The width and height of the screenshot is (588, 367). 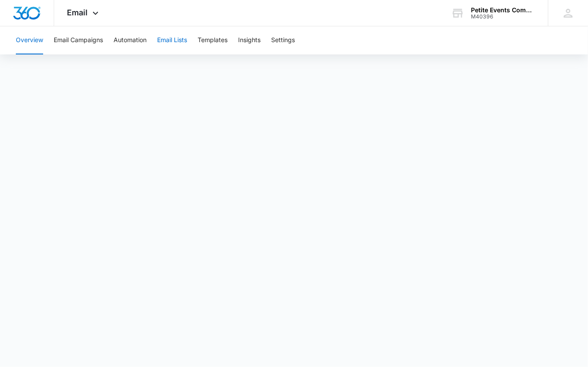 What do you see at coordinates (503, 16) in the screenshot?
I see `div: account id` at bounding box center [503, 16].